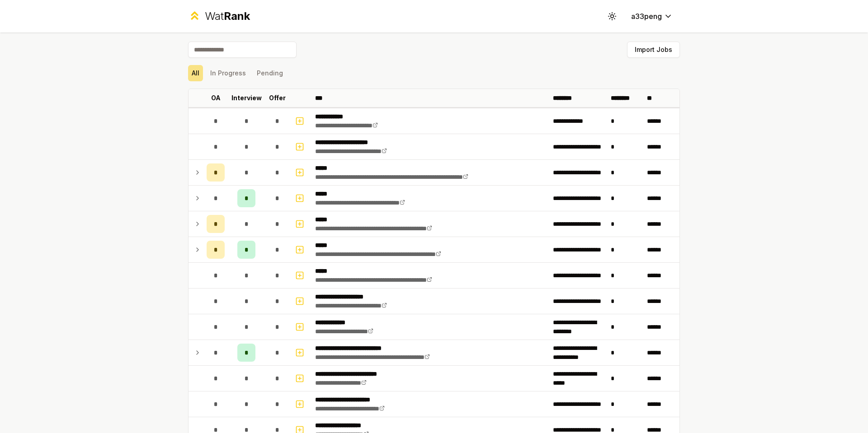 Image resolution: width=868 pixels, height=433 pixels. What do you see at coordinates (247, 98) in the screenshot?
I see `p: Interview` at bounding box center [247, 98].